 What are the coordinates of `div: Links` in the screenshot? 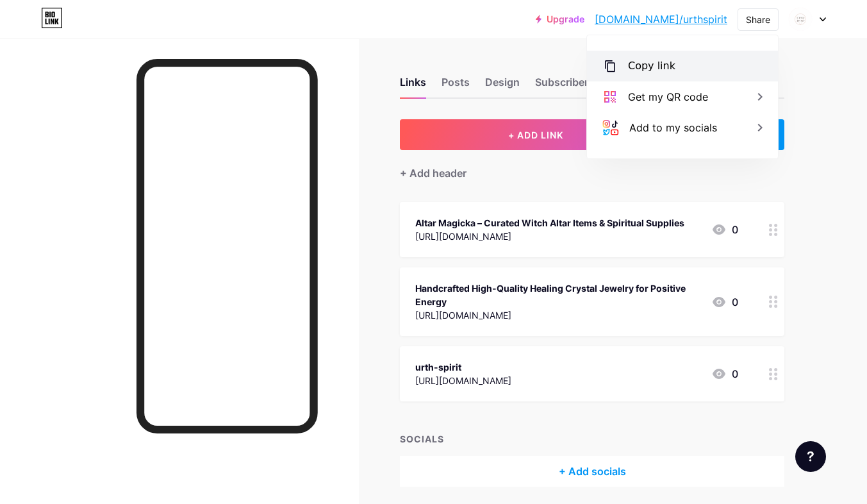 It's located at (413, 86).